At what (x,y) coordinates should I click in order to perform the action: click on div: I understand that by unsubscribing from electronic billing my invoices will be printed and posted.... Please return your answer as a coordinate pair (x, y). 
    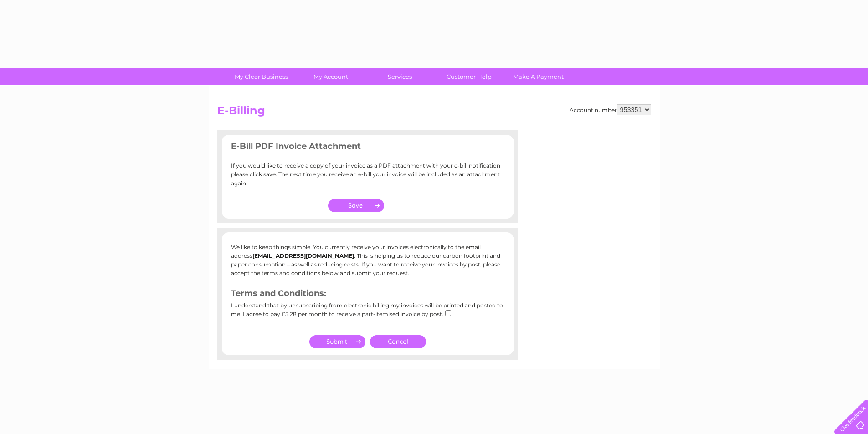
    Looking at the image, I should click on (368, 313).